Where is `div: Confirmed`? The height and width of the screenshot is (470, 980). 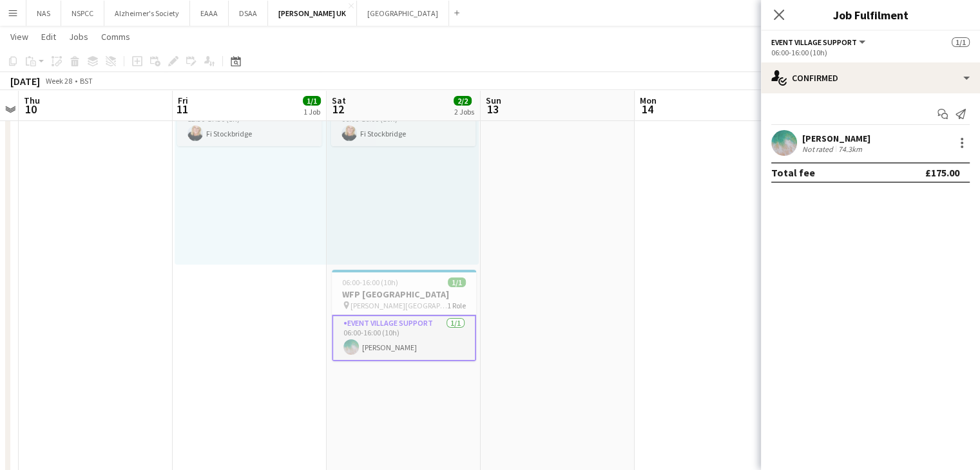 div: Confirmed is located at coordinates (871, 78).